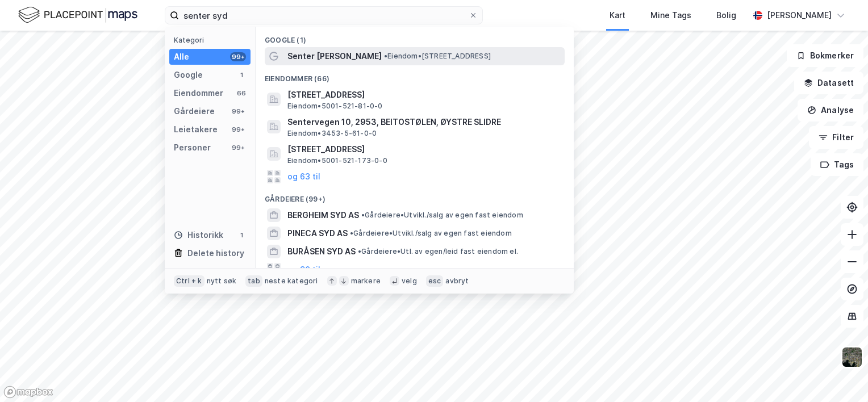 Image resolution: width=868 pixels, height=402 pixels. What do you see at coordinates (318, 233) in the screenshot?
I see `span: PINECA SYD AS` at bounding box center [318, 233].